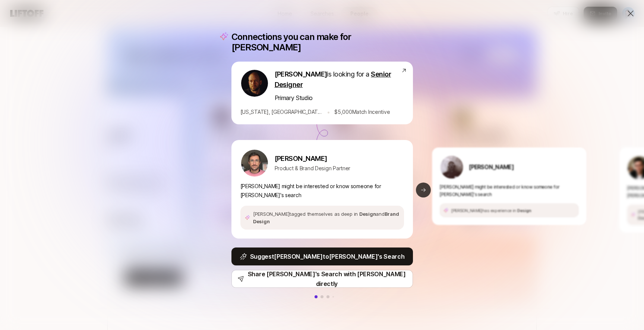  Describe the element at coordinates (254, 163) in the screenshot. I see `img: be759a5f_470b_4f28_a2aa_5434c985ebf0.jpg` at that location.